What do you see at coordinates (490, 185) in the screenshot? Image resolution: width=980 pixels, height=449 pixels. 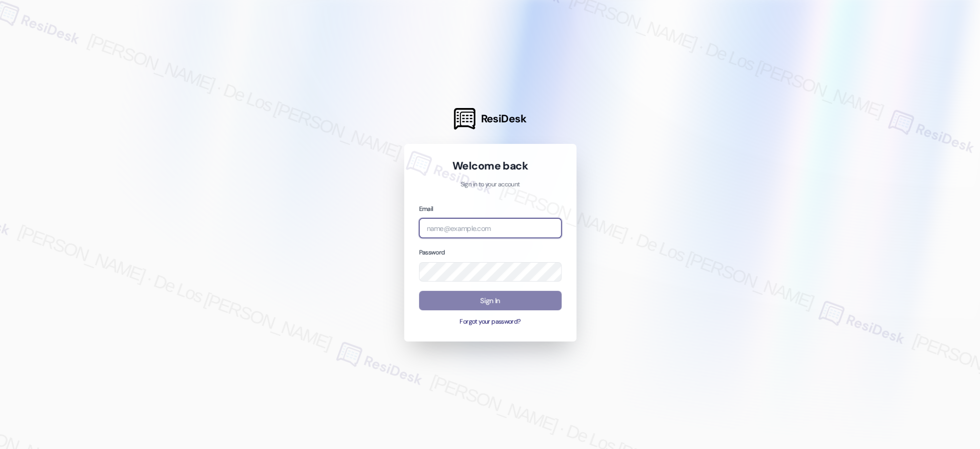 I see `p: Sign in to your account` at bounding box center [490, 185].